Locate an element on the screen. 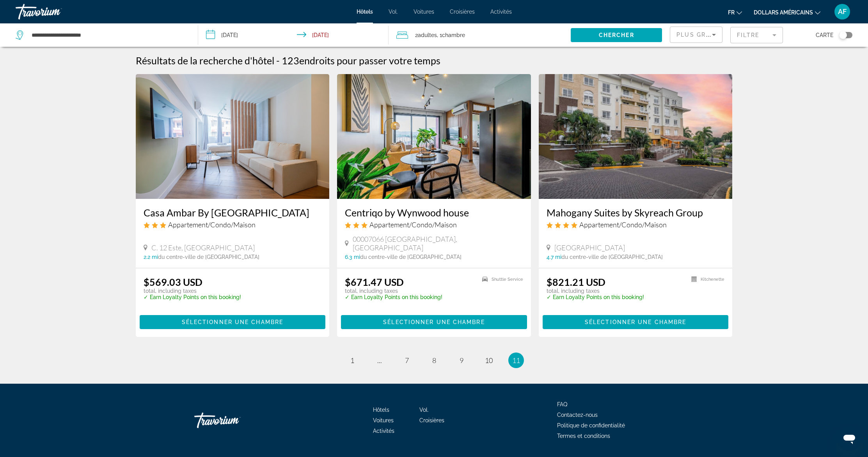 This screenshot has width=868, height=457. span: Chambre is located at coordinates (454, 35).